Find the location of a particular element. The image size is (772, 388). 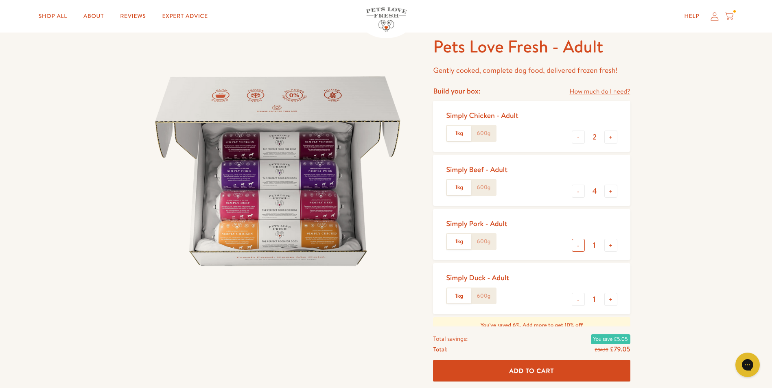

span: Total: is located at coordinates (440, 350).